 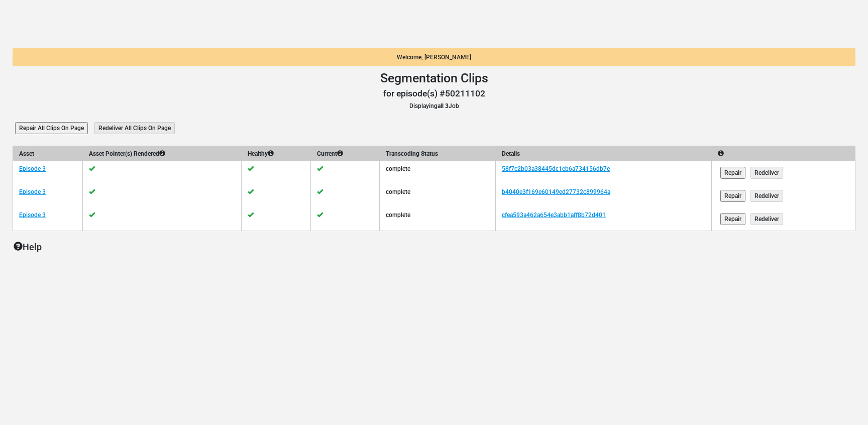 What do you see at coordinates (438, 153) in the screenshot?
I see `th: Transcoding Status` at bounding box center [438, 153].